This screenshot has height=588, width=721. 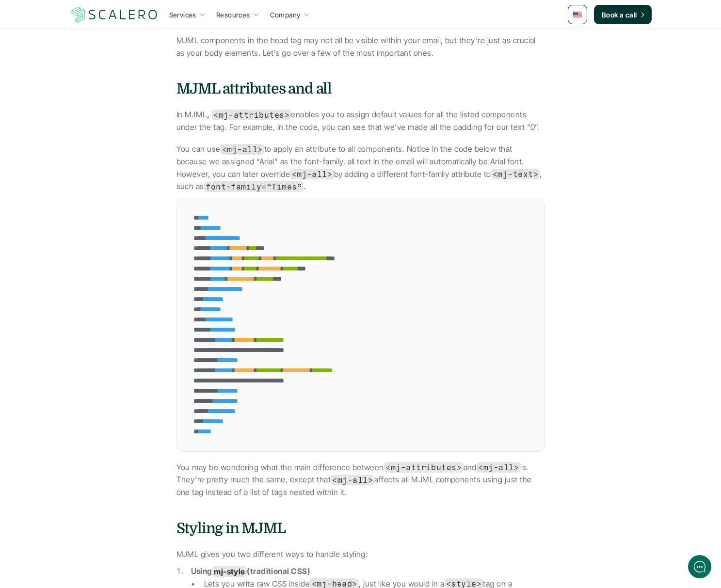 What do you see at coordinates (360, 529) in the screenshot?
I see `h4: Styling in MJML` at bounding box center [360, 529].